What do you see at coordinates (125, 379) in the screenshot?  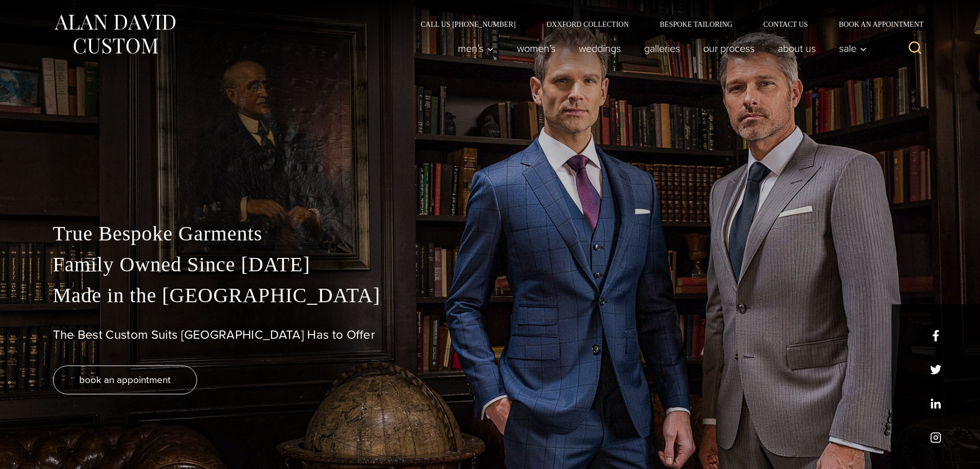 I see `span: book an appointment` at bounding box center [125, 379].